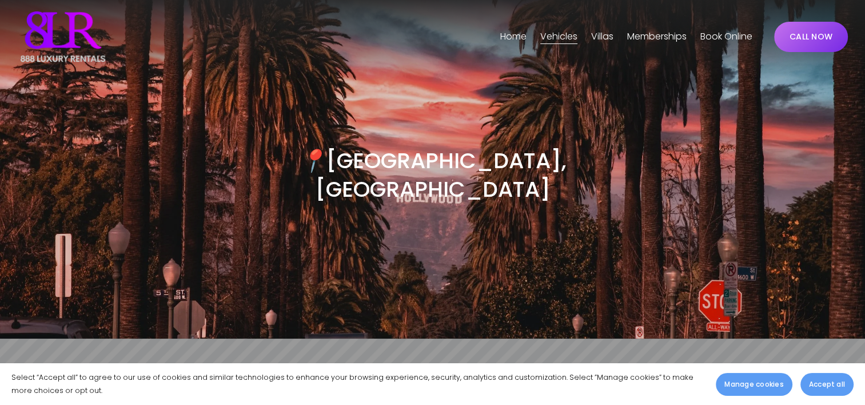 The width and height of the screenshot is (865, 405). I want to click on span: Manage cookies, so click(753, 384).